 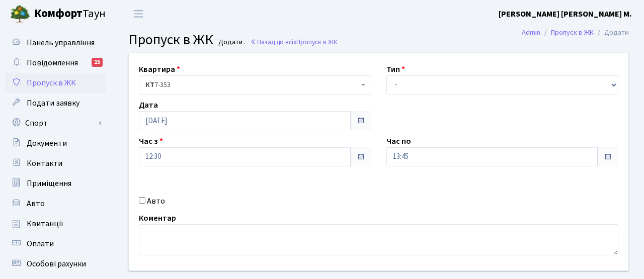 I want to click on label: Коментар, so click(x=157, y=218).